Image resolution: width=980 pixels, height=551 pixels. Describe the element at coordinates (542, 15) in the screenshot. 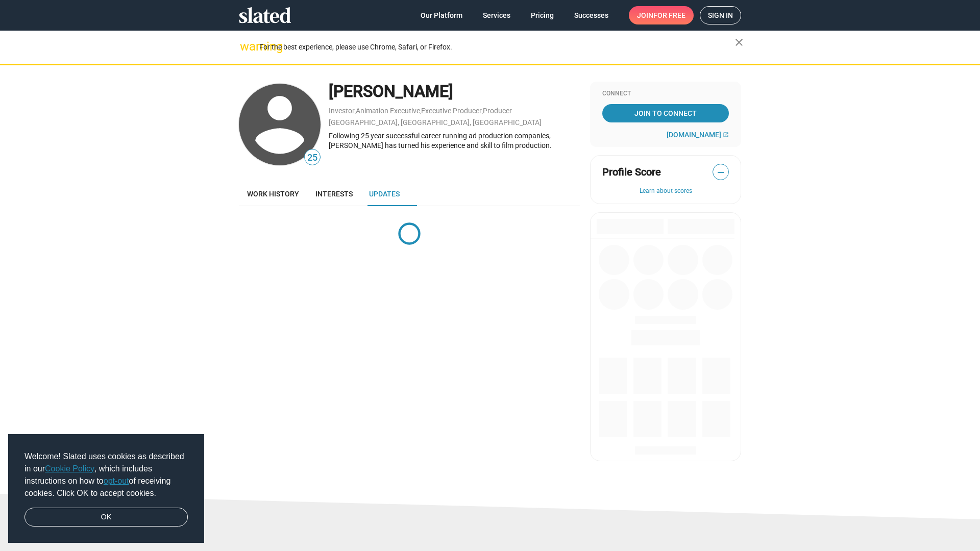

I see `span: Pricing` at that location.